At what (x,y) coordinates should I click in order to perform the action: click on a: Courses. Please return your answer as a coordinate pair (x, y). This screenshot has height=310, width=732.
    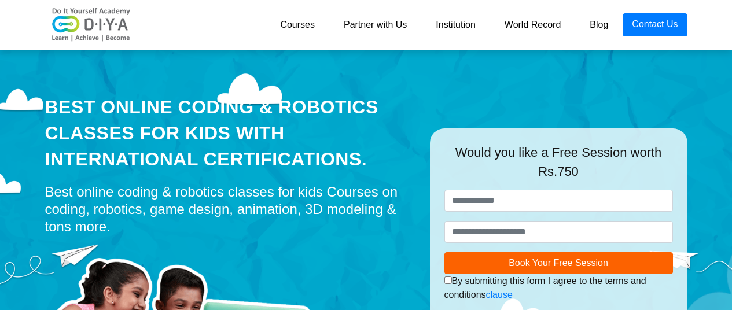
    Looking at the image, I should click on (297, 25).